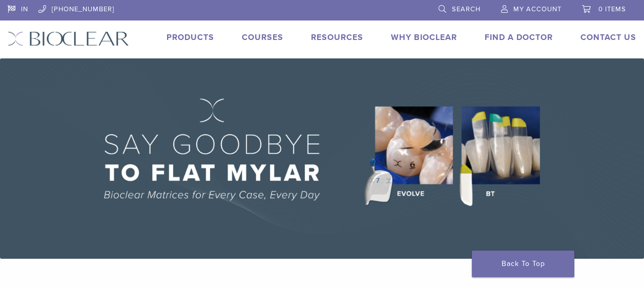 The image size is (644, 289). Describe the element at coordinates (467, 10) in the screenshot. I see `span: Search` at that location.